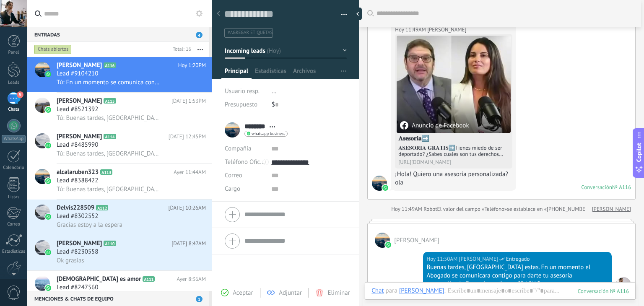 This screenshot has height=306, width=644. Describe the element at coordinates (14, 224) in the screenshot. I see `div: Correo` at that location.